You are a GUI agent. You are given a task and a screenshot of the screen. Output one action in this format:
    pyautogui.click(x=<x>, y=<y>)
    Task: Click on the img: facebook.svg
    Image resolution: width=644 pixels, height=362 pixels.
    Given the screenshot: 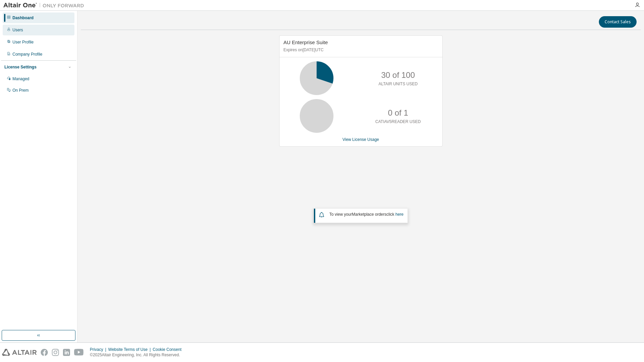 What is the action you would take?
    pyautogui.click(x=44, y=352)
    